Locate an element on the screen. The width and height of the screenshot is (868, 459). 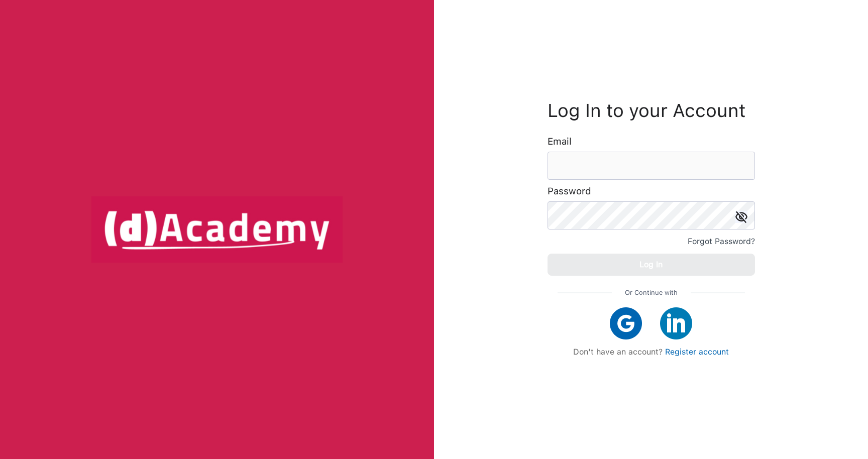
img: logo is located at coordinates (217, 230).